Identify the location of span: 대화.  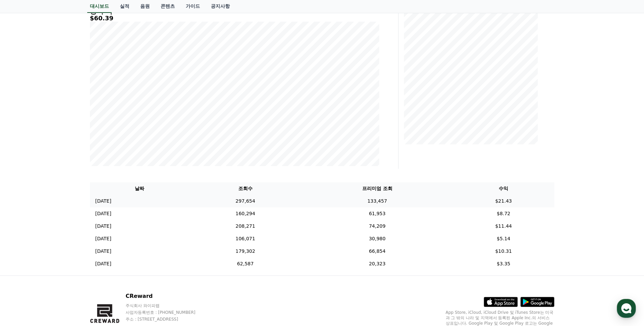
(66, 228).